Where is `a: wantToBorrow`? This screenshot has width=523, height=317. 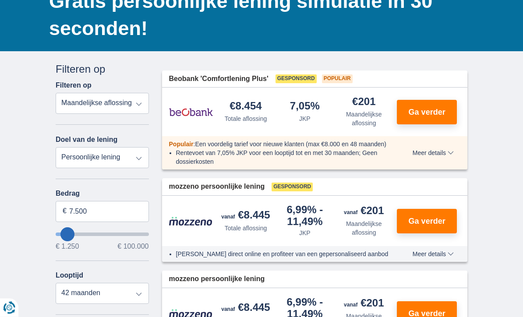
a: wantToBorrow is located at coordinates (102, 235).